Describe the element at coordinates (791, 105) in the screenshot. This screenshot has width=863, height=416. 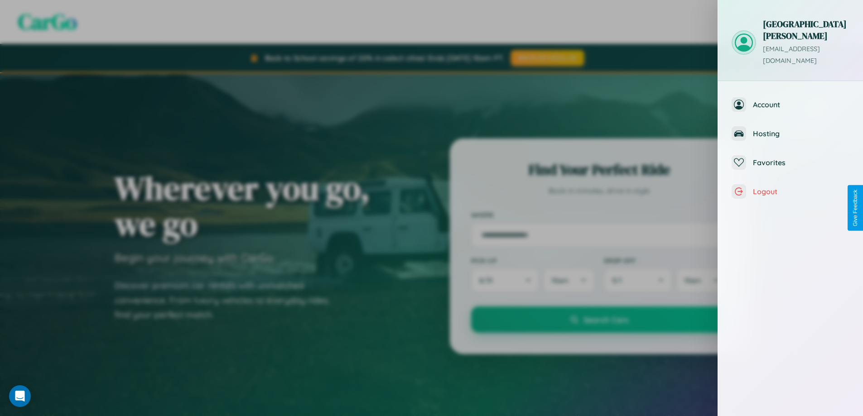
I see `button: Account` at that location.